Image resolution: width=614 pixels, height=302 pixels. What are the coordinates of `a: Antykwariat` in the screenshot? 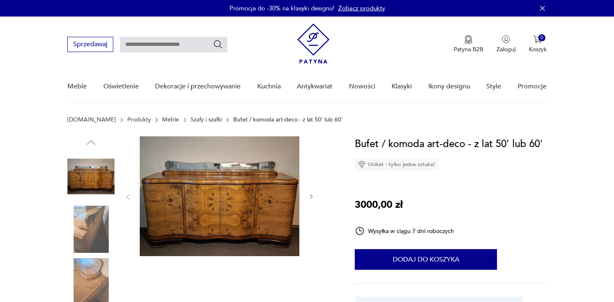 It's located at (315, 86).